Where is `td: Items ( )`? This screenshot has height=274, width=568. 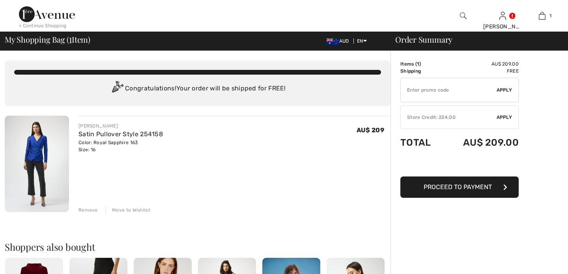 td: Items ( ) is located at coordinates (422, 64).